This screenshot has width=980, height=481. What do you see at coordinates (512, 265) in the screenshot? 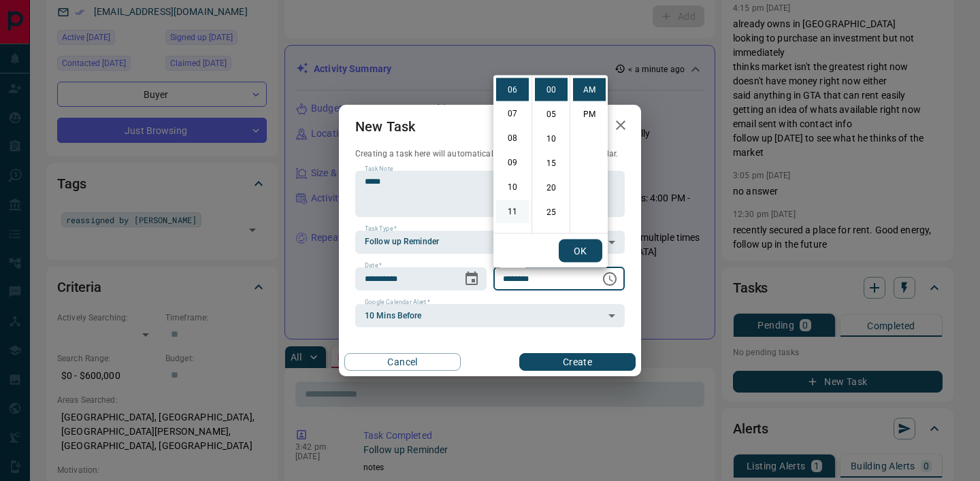
I see `label: Time` at bounding box center [512, 265].